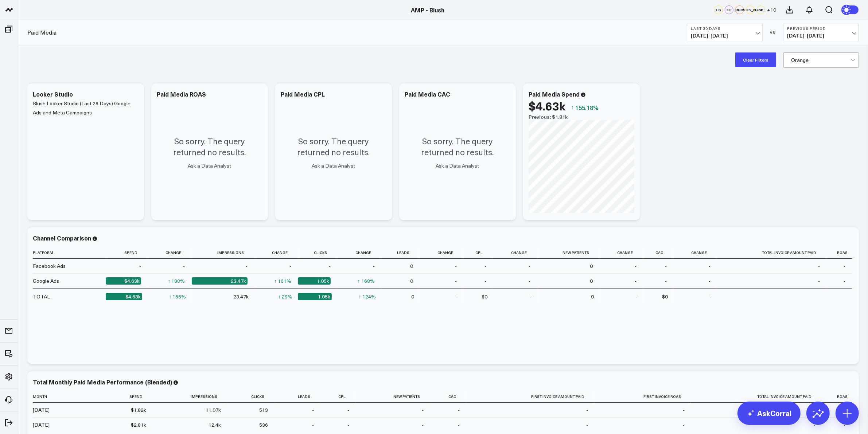 The height and width of the screenshot is (434, 868). I want to click on div: Paid Media CPL, so click(303, 94).